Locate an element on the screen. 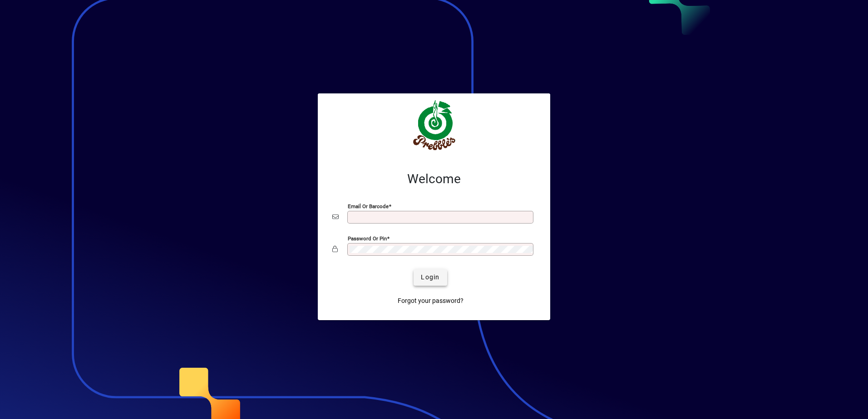  mat-label: Password or Pin is located at coordinates (367, 238).